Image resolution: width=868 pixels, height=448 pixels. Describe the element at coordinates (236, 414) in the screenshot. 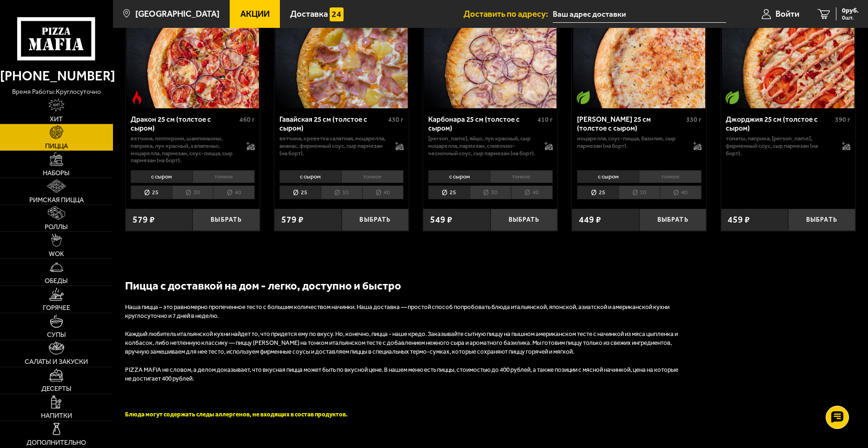

I see `font: Блюда могут содержать следы аллергенов, не входящих в состав продуктов.` at that location.